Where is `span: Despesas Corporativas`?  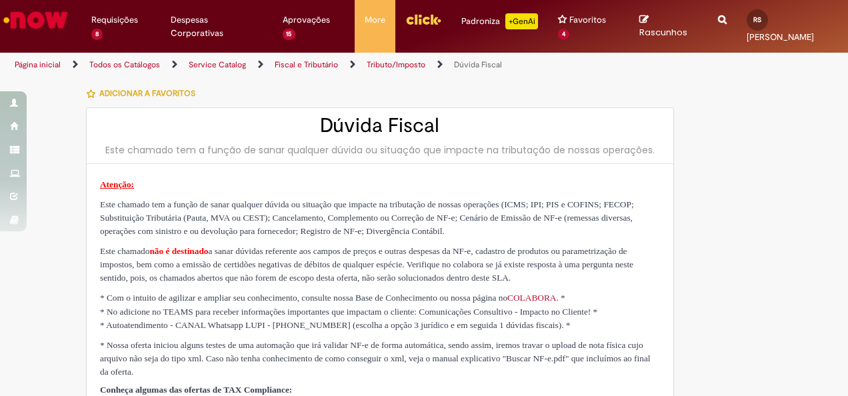
span: Despesas Corporativas is located at coordinates (216, 27).